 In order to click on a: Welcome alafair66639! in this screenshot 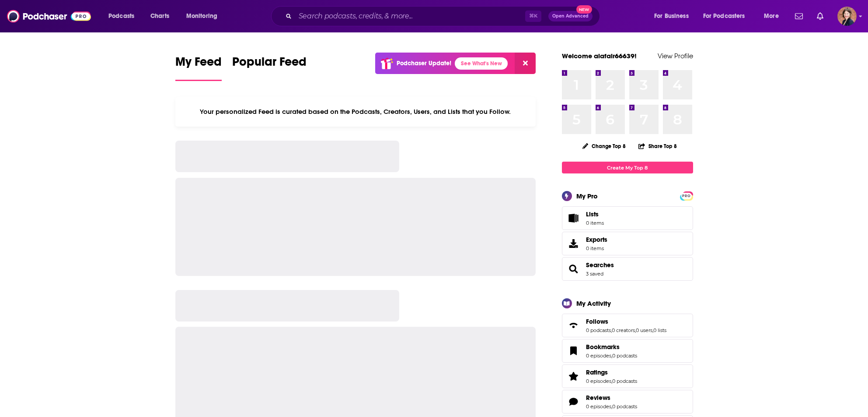, I will do `click(599, 55)`.